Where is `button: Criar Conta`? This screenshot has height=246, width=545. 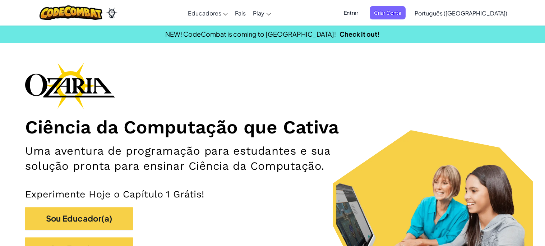 button: Criar Conta is located at coordinates (388, 13).